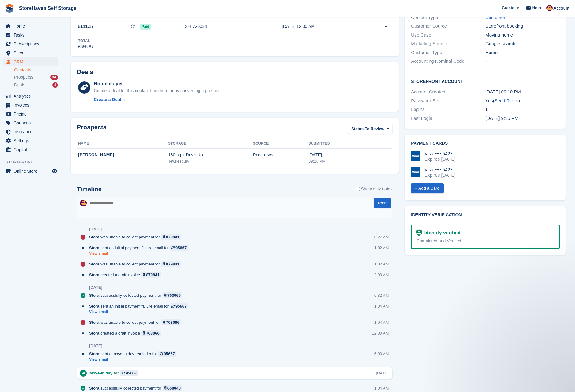 This screenshot has width=575, height=392. What do you see at coordinates (502, 118) in the screenshot?
I see `time: 2025-07-16 20:15:17 UTC` at bounding box center [502, 118].